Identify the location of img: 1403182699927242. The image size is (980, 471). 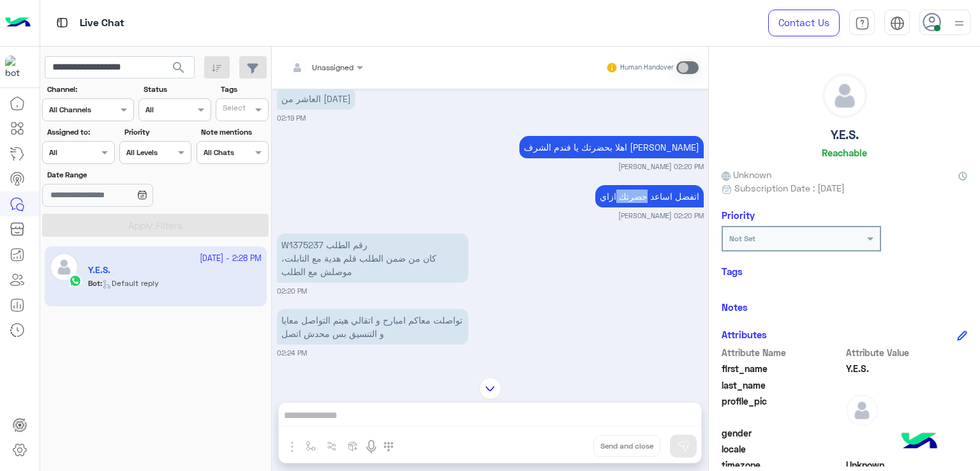
(16, 67).